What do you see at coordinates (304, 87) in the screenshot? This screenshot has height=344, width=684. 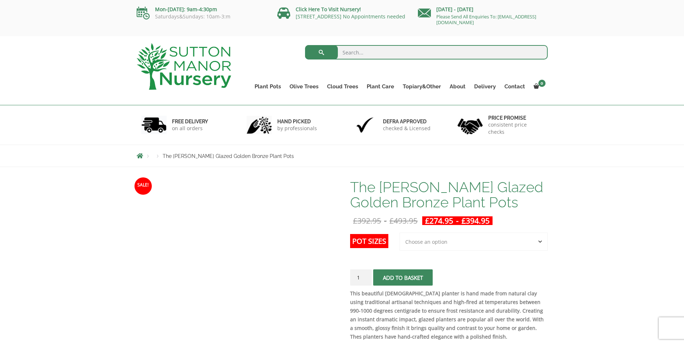 I see `a: Olive Trees` at bounding box center [304, 87].